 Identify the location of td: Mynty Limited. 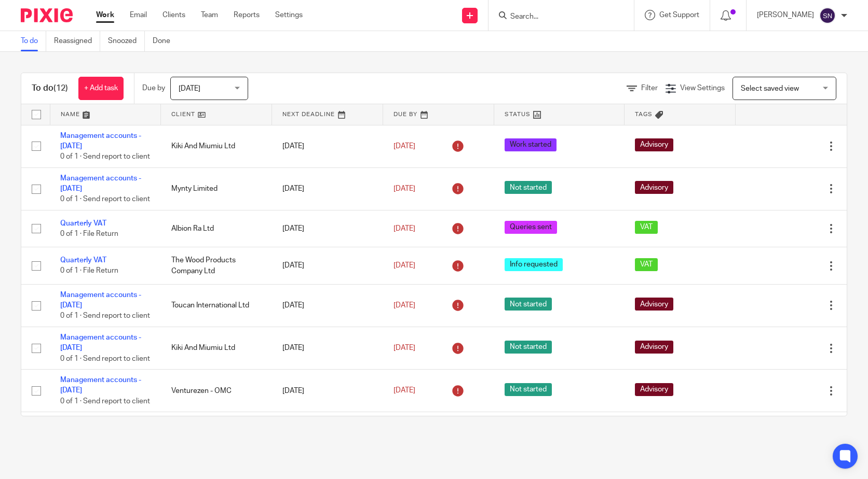
(217, 188).